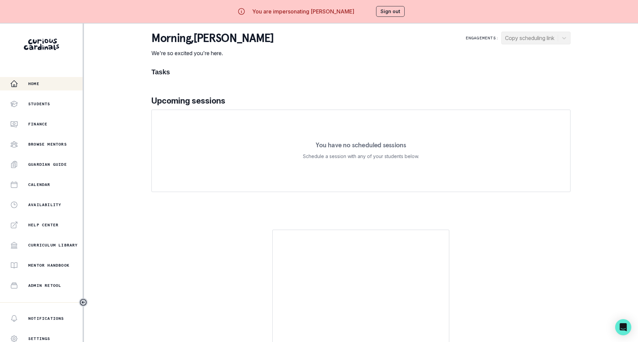 The width and height of the screenshot is (638, 342). What do you see at coordinates (45, 285) in the screenshot?
I see `p: Admin Retool` at bounding box center [45, 285].